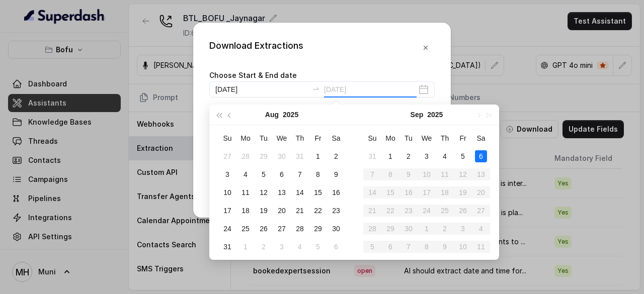 This screenshot has height=294, width=644. What do you see at coordinates (336, 193) in the screenshot?
I see `td: 2025-08-16` at bounding box center [336, 193].